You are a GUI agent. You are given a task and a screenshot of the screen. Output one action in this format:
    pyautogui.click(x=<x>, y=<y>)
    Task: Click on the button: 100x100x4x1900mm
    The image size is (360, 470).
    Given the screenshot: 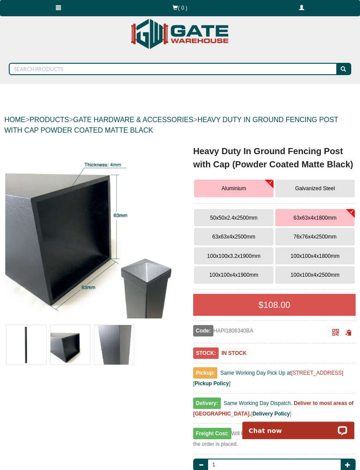 What is the action you would take?
    pyautogui.click(x=233, y=275)
    